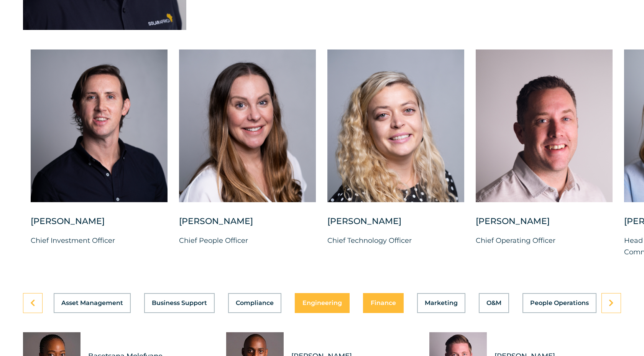 The width and height of the screenshot is (644, 356). Describe the element at coordinates (247, 241) in the screenshot. I see `p: Chief People Officer` at that location.